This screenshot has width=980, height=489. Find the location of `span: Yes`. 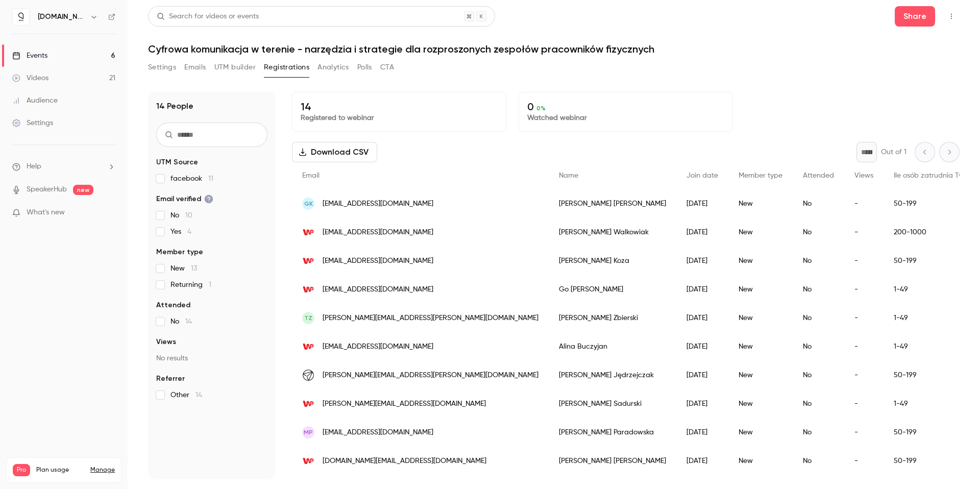

span: Yes is located at coordinates (181, 232).